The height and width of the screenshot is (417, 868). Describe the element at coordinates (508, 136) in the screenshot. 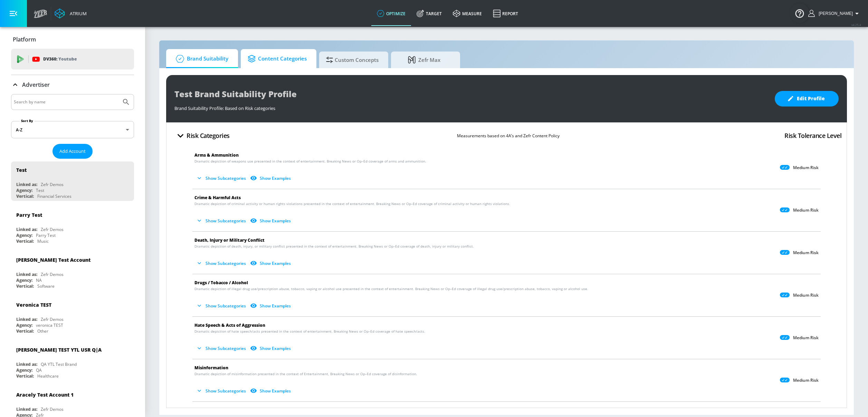

I see `p: Measurements based on 4A’s and Zefr Content Policy` at that location.